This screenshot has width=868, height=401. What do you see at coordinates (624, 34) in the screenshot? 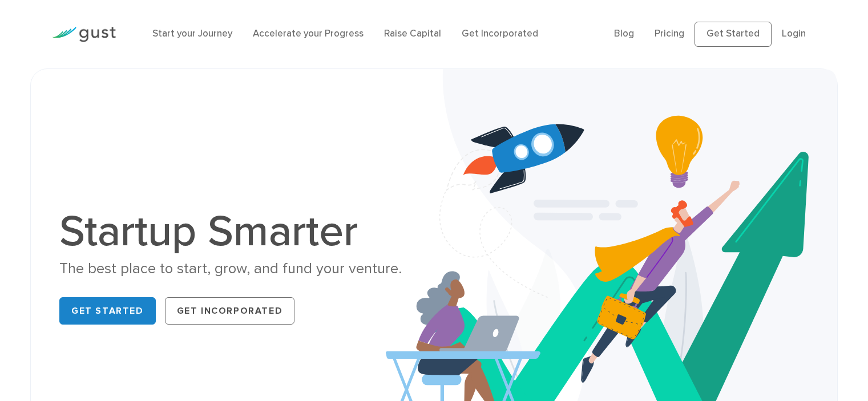
I see `a: Blog` at bounding box center [624, 34].